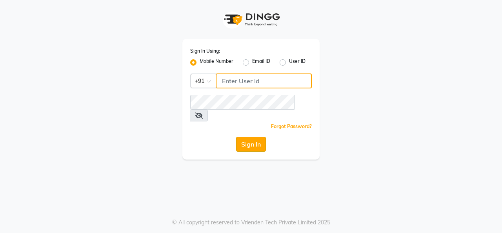 The width and height of the screenshot is (502, 233). I want to click on label: Mobile Number, so click(217, 62).